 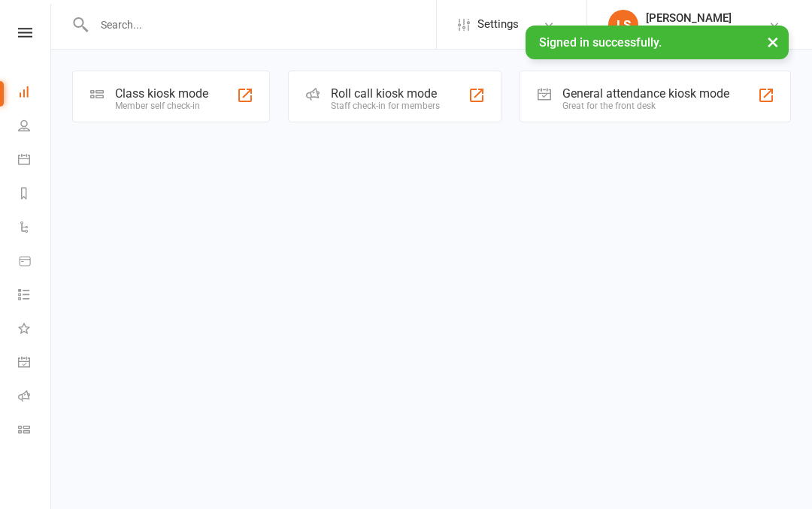 What do you see at coordinates (646, 106) in the screenshot?
I see `div: Great for the front desk` at bounding box center [646, 106].